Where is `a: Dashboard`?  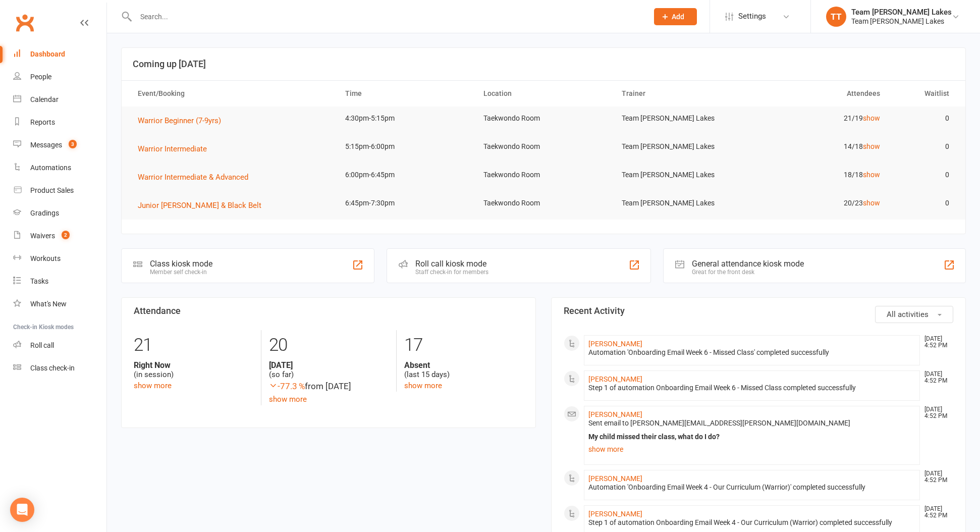
a: Dashboard is located at coordinates (60, 54).